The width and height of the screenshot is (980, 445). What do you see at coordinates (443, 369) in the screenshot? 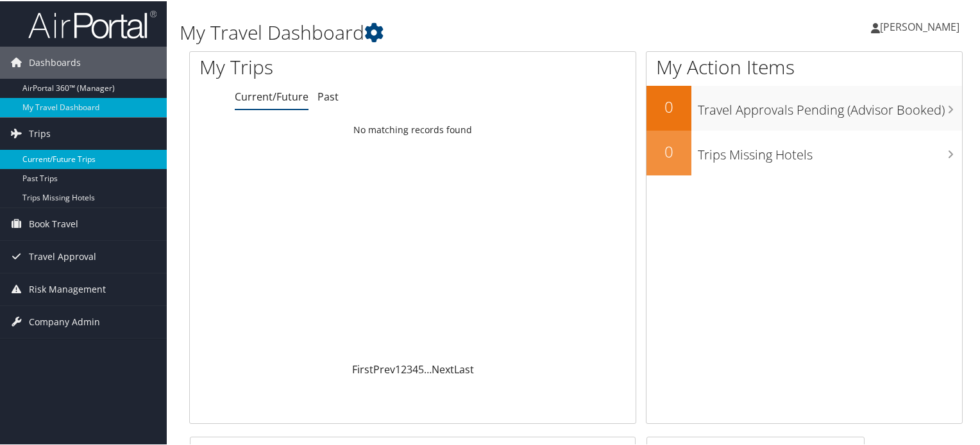
I see `a: Next` at bounding box center [443, 369].